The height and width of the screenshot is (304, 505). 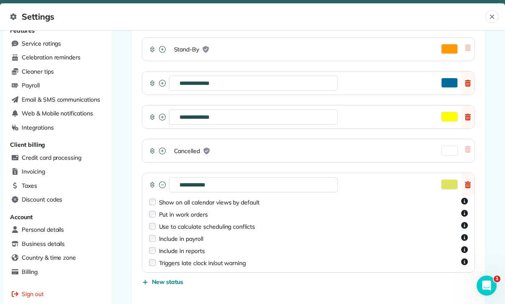 I want to click on button: New status, so click(x=163, y=281).